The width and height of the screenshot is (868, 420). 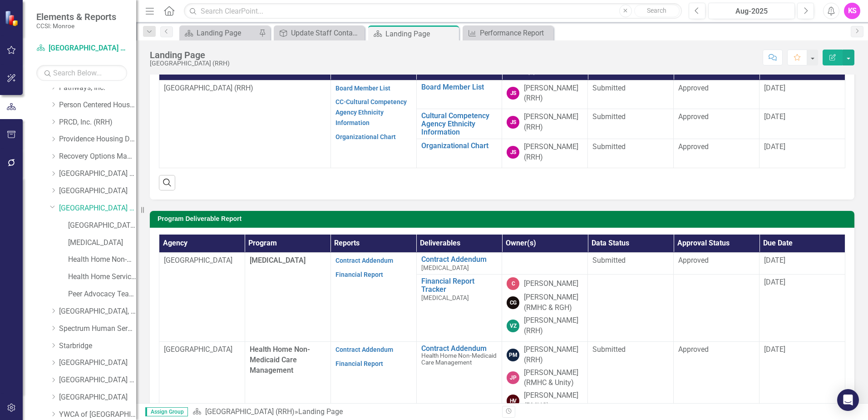 I want to click on a: Organizational Chart, so click(x=365, y=137).